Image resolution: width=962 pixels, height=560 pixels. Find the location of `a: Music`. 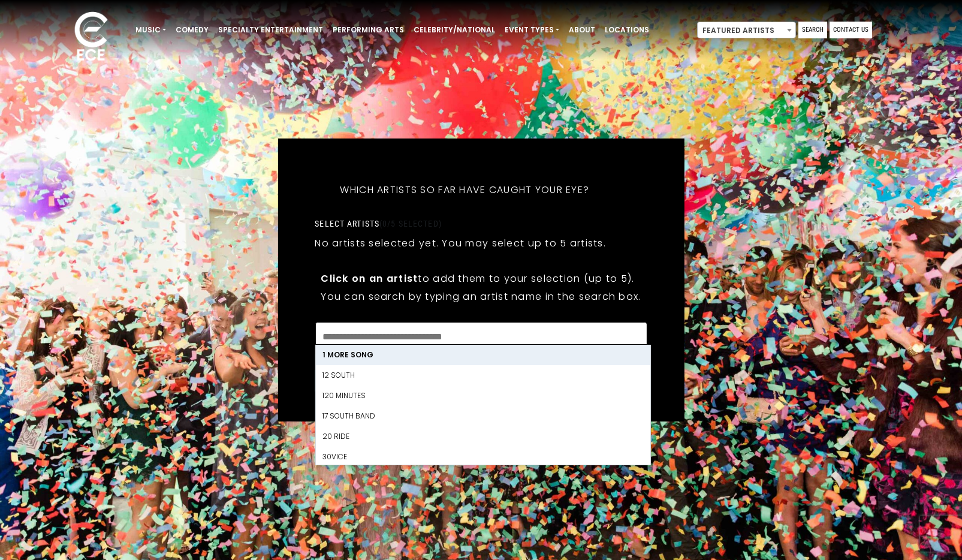

a: Music is located at coordinates (150, 30).